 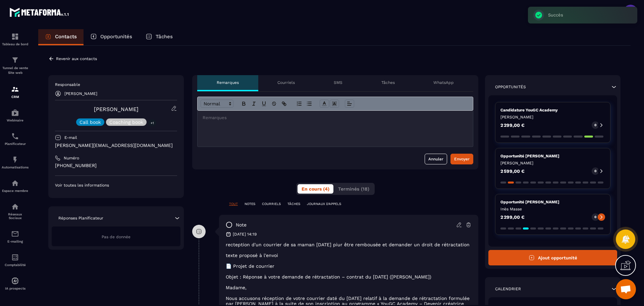 I want to click on button: Ajout opportunité, so click(x=553, y=257).